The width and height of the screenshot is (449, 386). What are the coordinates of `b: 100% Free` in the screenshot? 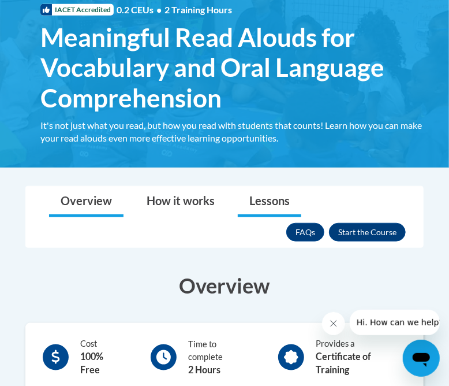 It's located at (92, 362).